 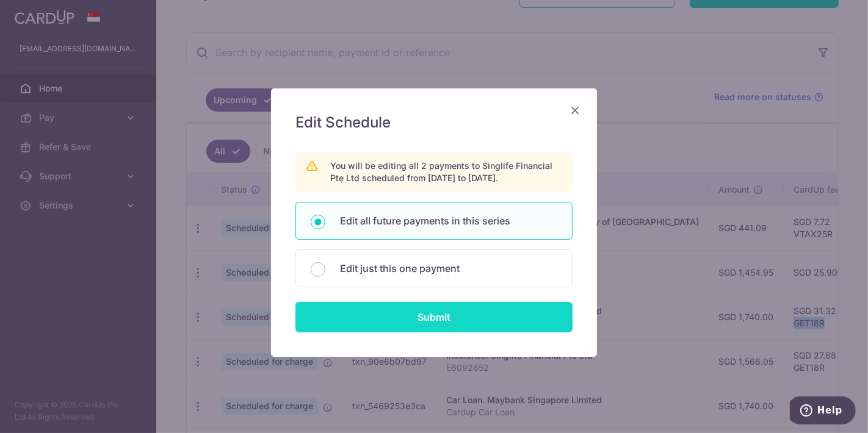 I want to click on input: Submit, so click(x=434, y=317).